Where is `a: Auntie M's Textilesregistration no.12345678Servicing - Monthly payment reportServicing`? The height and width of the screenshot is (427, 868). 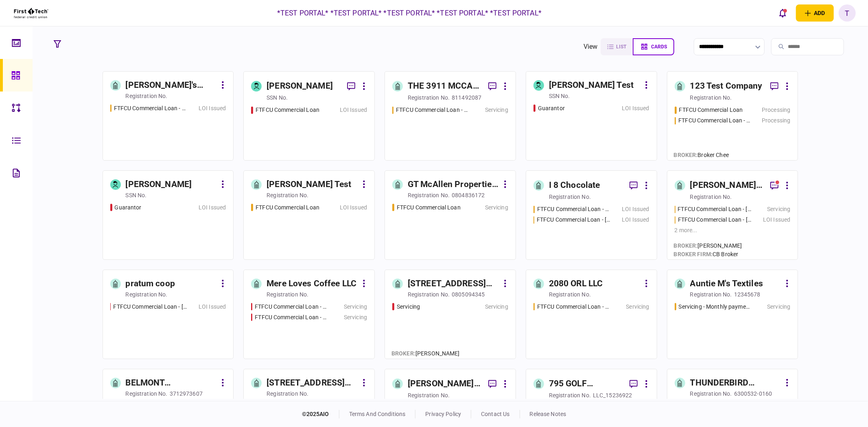
a: Auntie M's Textilesregistration no.12345678Servicing - Monthly payment reportServicing is located at coordinates (732, 315).